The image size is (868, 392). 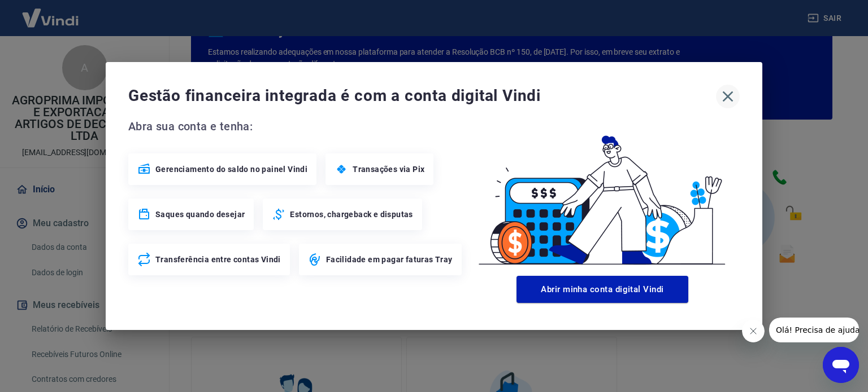 What do you see at coordinates (218, 260) in the screenshot?
I see `span: Transferência entre contas Vindi` at bounding box center [218, 260].